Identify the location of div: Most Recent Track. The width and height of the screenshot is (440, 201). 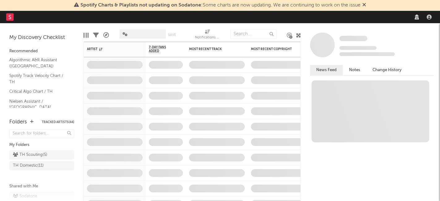
(212, 49).